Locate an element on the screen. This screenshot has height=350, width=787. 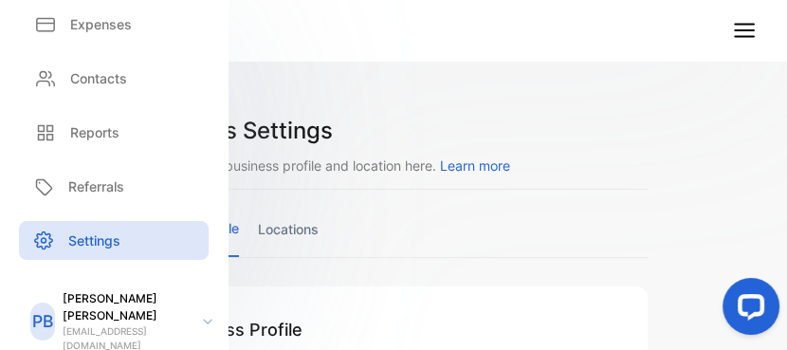
p: Referrals is located at coordinates (96, 186).